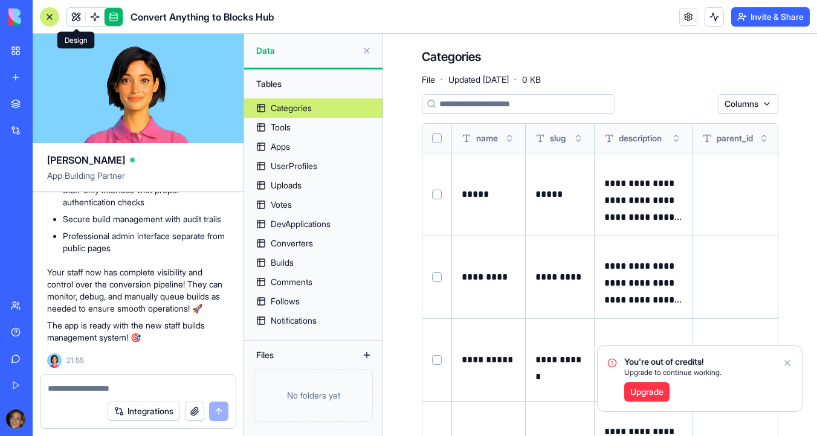 This screenshot has height=436, width=817. What do you see at coordinates (146, 196) in the screenshot?
I see `li: Staff-only interface with proper authentication checks` at bounding box center [146, 196].